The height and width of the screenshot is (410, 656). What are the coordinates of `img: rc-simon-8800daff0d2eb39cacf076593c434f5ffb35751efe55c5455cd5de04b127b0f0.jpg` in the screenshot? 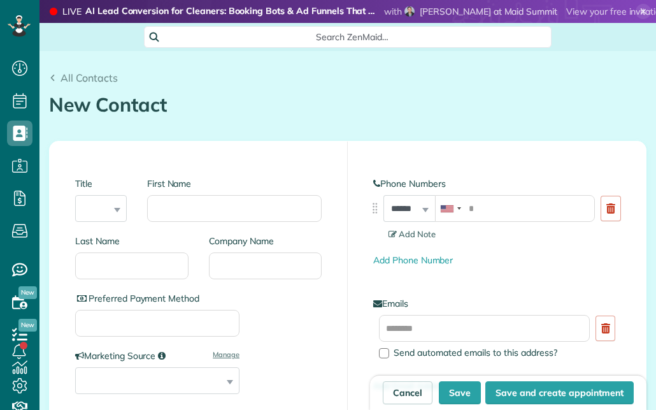 It's located at (410, 11).